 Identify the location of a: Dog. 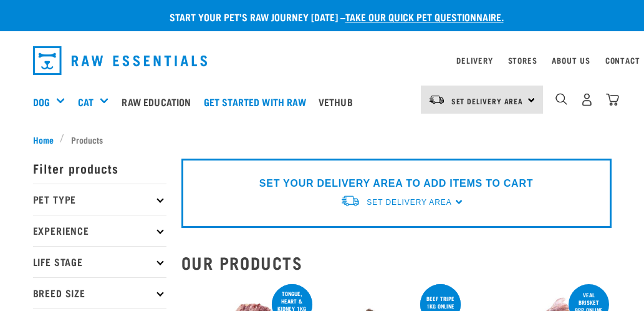
(41, 102).